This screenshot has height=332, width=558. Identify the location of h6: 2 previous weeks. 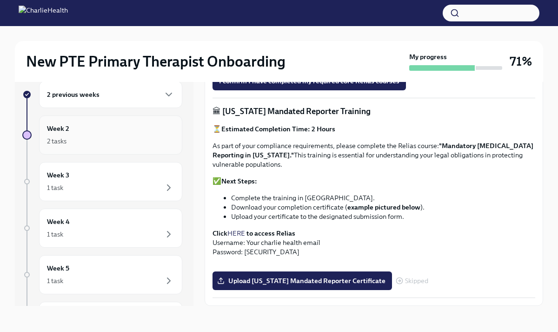
(73, 94).